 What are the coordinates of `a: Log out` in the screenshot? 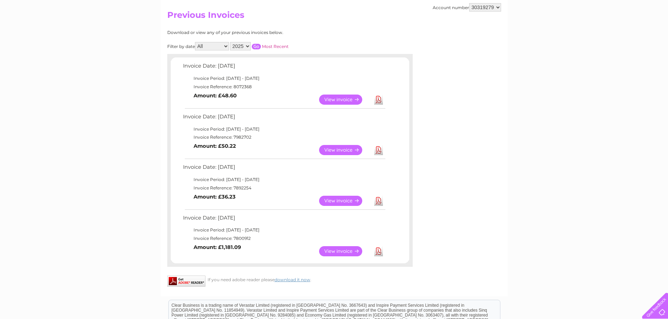 It's located at (653, 32).